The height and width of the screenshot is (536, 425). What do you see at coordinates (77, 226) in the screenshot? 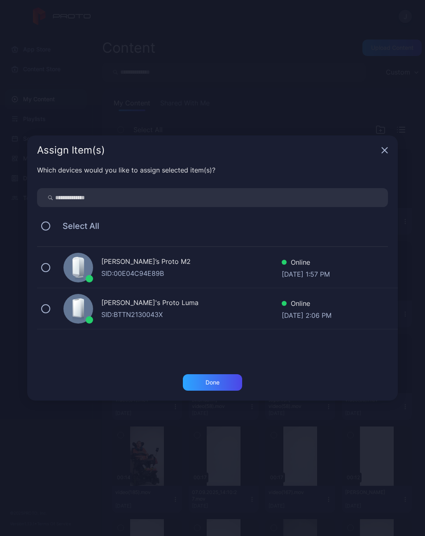
I see `span: Select All` at bounding box center [77, 226].